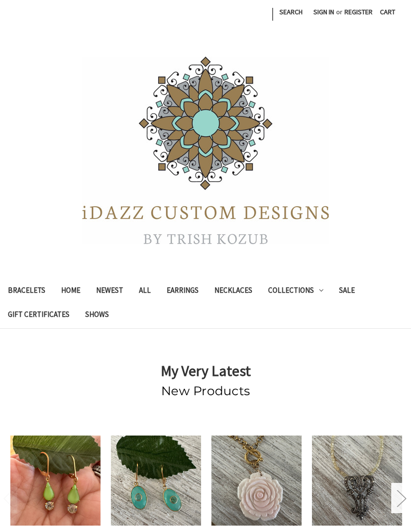 The image size is (411, 532). What do you see at coordinates (55, 481) in the screenshot?
I see `img: Green Moonglow` at bounding box center [55, 481].